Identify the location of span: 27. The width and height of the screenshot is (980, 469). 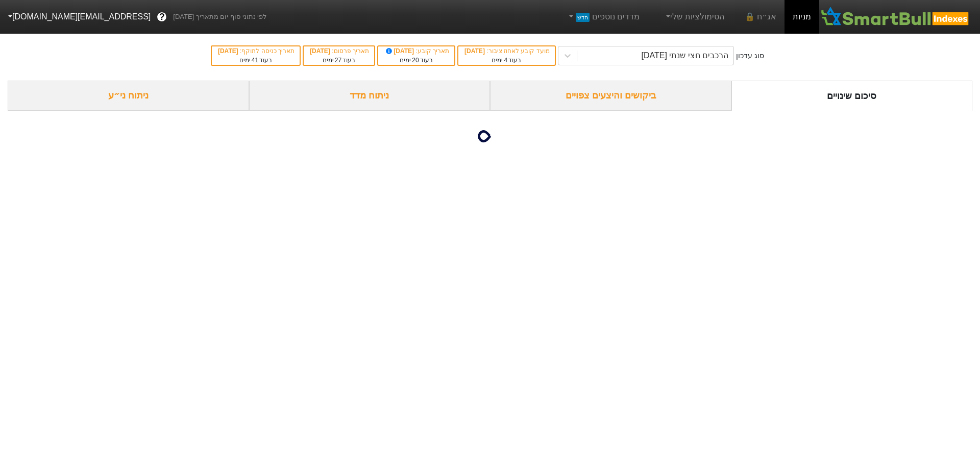
(338, 60).